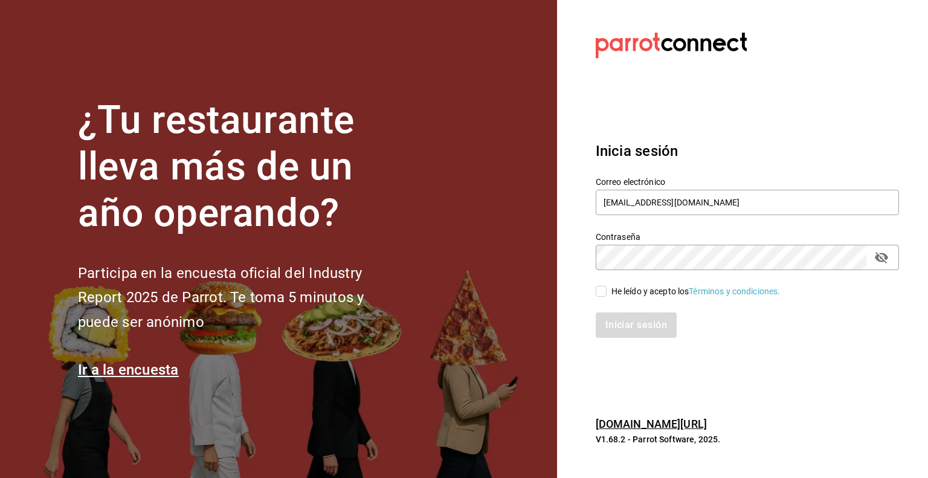 This screenshot has height=478, width=928. I want to click on h1: ¿Tu restaurante lleva más de un año operando?, so click(241, 167).